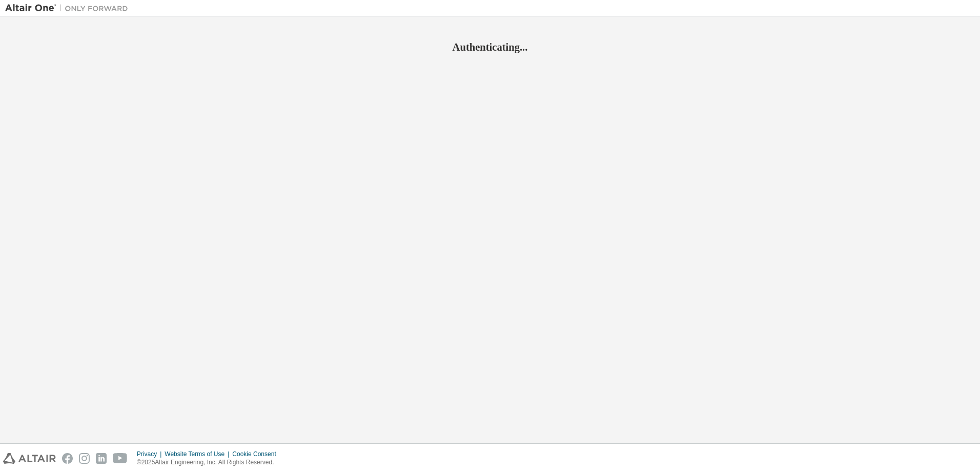  What do you see at coordinates (101, 458) in the screenshot?
I see `img: linkedin.svg` at bounding box center [101, 458].